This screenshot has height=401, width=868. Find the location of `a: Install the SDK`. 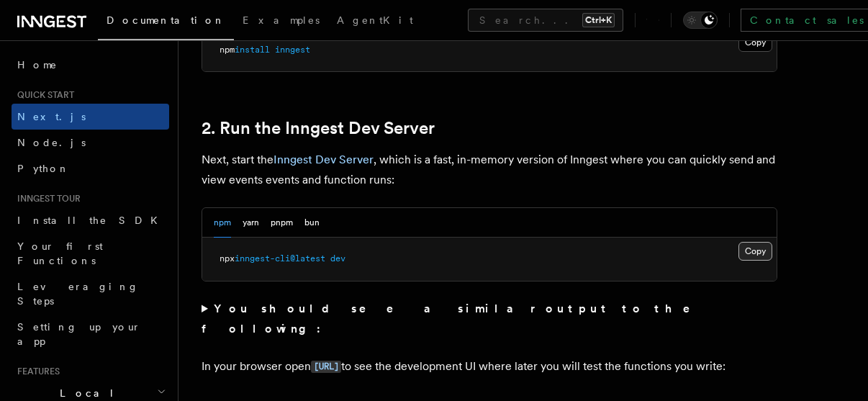

a: Install the SDK is located at coordinates (90, 220).